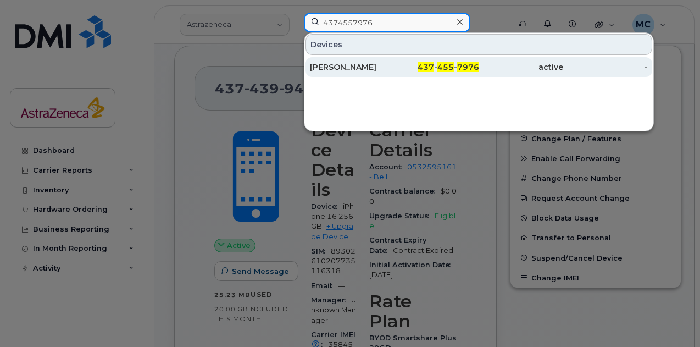  What do you see at coordinates (426, 67) in the screenshot?
I see `span: 437` at bounding box center [426, 67].